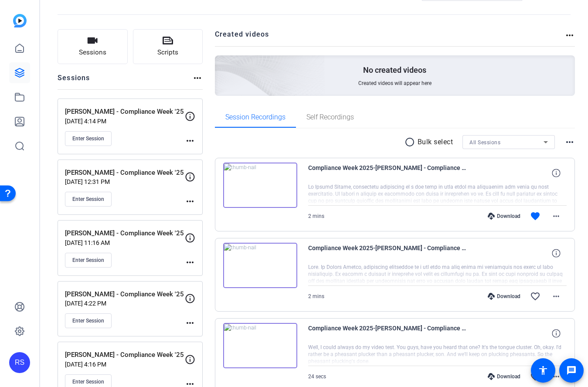  Describe the element at coordinates (74, 81) in the screenshot. I see `h2: Sessions` at that location.